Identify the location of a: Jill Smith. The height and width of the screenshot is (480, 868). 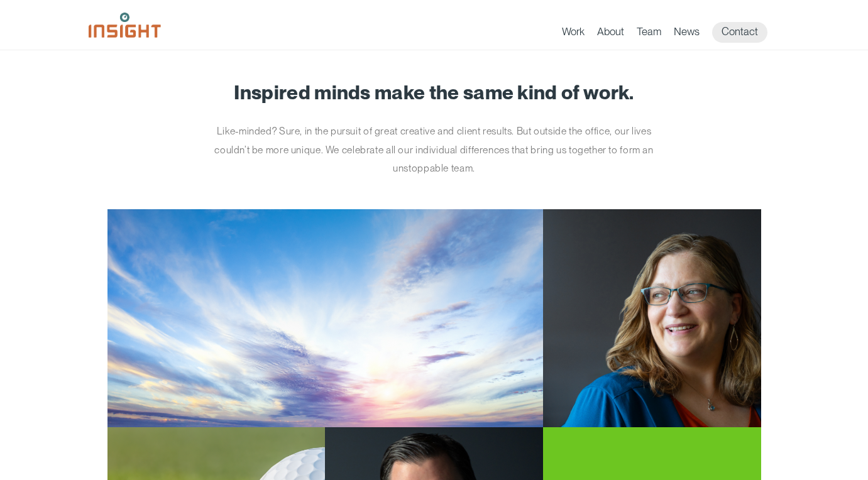
(434, 318).